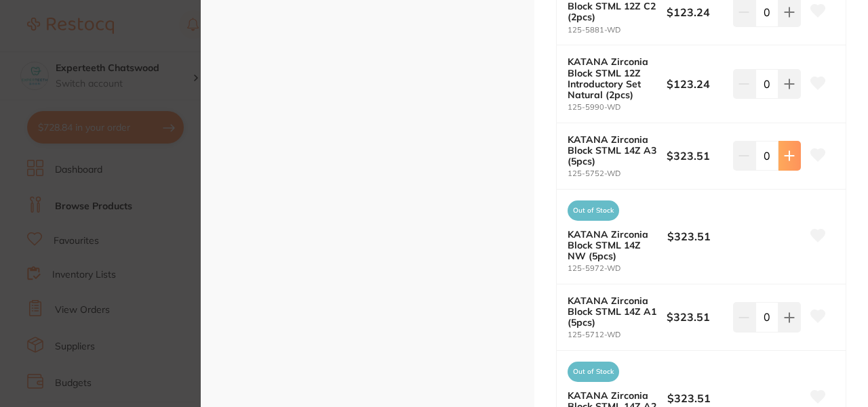 This screenshot has height=407, width=868. What do you see at coordinates (617, 268) in the screenshot?
I see `small: 125-5972-WD` at bounding box center [617, 268].